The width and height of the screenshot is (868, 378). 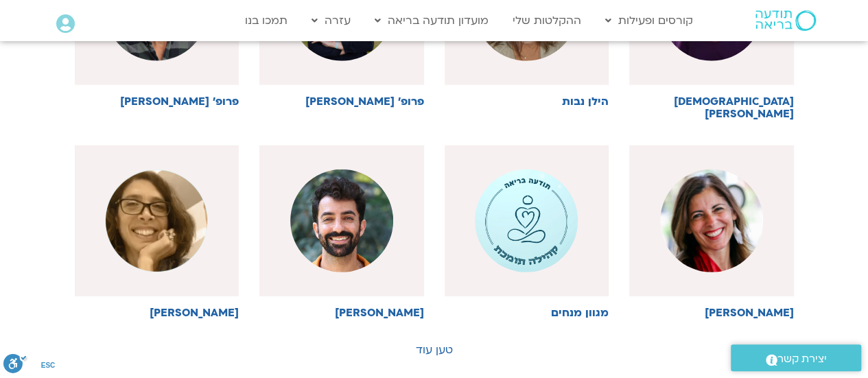 I want to click on a: טען עוד, so click(x=434, y=350).